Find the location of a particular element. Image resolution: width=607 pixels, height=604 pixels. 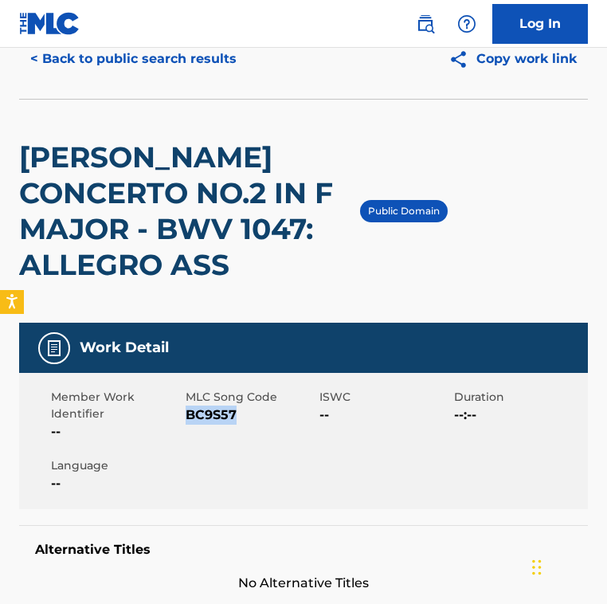

button: < Back to public search results is located at coordinates (133, 59).